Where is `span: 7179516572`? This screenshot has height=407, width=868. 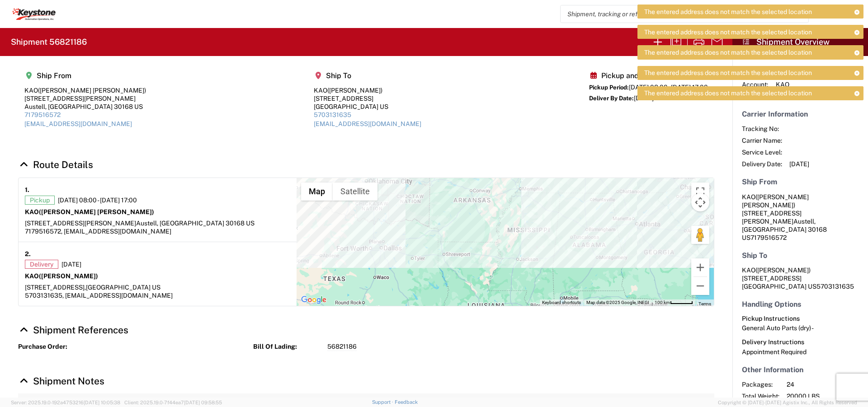 span: 7179516572 is located at coordinates (769, 238).